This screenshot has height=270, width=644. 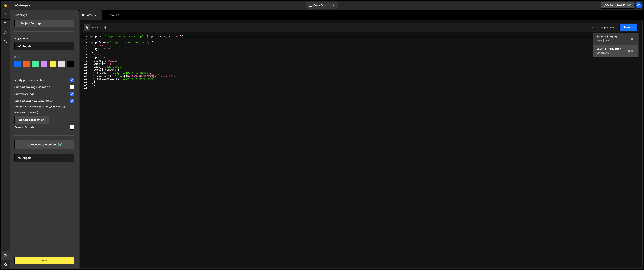 What do you see at coordinates (604, 27) in the screenshot?
I see `div: Dev and prod in sync` at bounding box center [604, 27].